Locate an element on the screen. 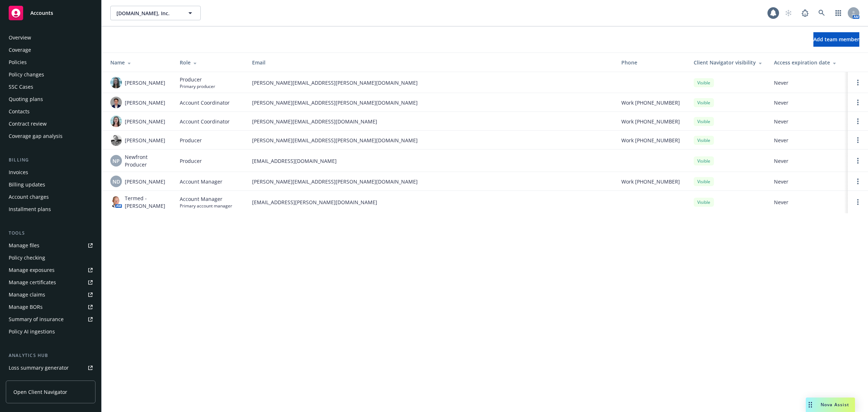 The width and height of the screenshot is (868, 412). div: Phone is located at coordinates (652, 62).